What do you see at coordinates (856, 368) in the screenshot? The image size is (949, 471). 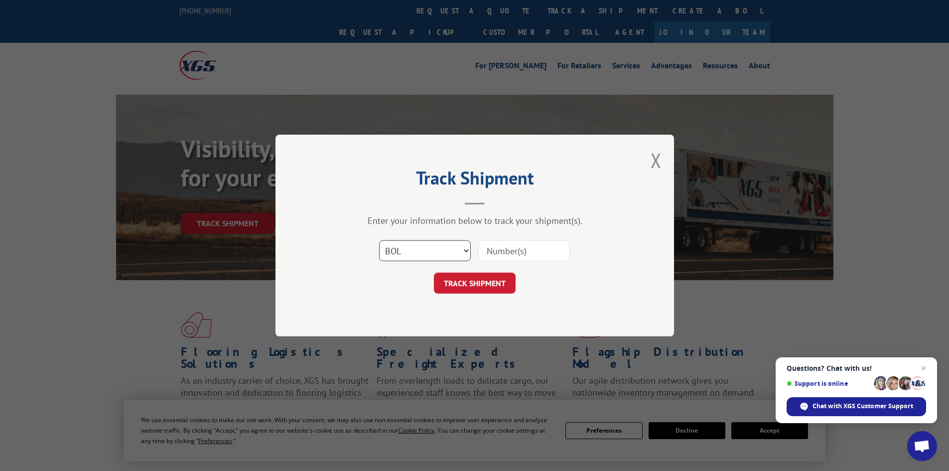 I see `span: Questions? Chat with us!` at bounding box center [856, 368].